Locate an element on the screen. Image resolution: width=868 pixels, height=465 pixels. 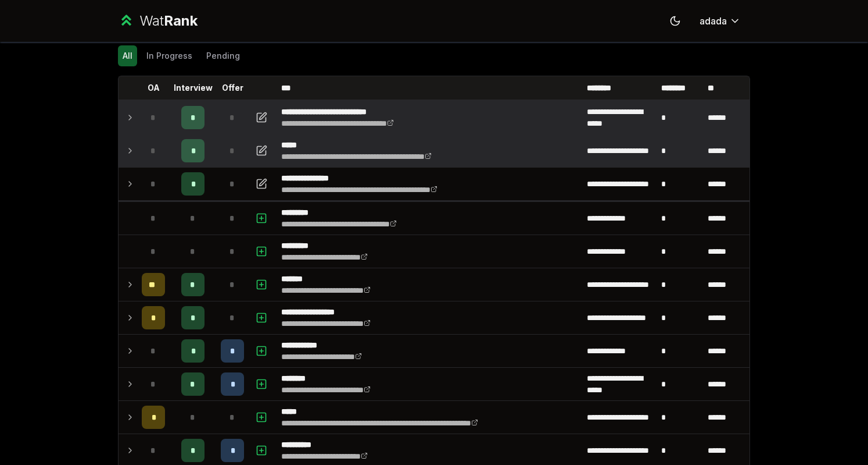
p: Offer is located at coordinates (233, 88).